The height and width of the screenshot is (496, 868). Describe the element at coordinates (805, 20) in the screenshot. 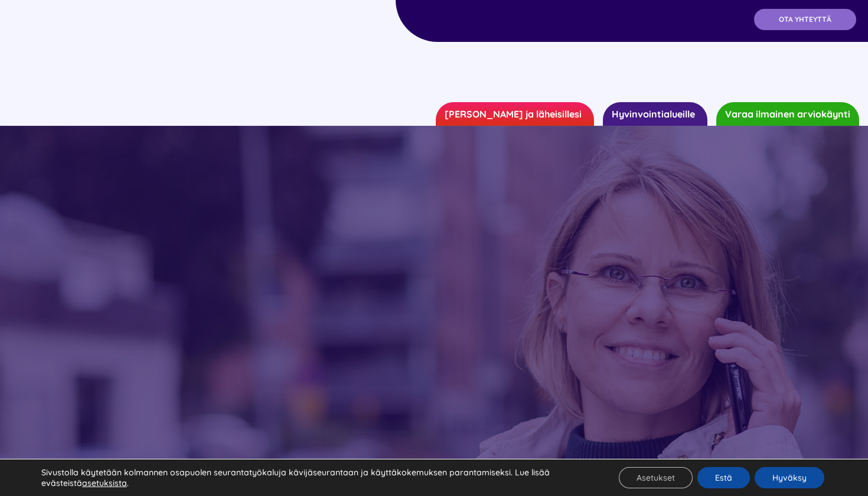

I see `span: OTA YHTEYTTÄ` at that location.